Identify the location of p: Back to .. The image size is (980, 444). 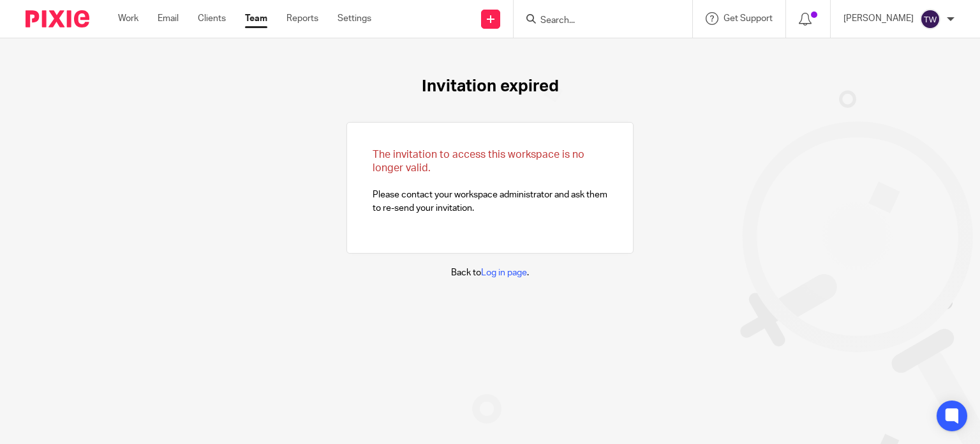
(490, 273).